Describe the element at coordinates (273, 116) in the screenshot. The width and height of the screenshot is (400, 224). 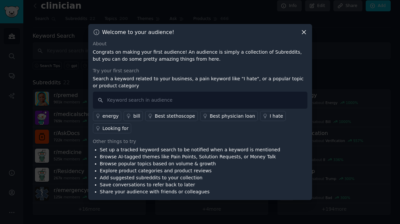
I see `a: I hate` at that location.